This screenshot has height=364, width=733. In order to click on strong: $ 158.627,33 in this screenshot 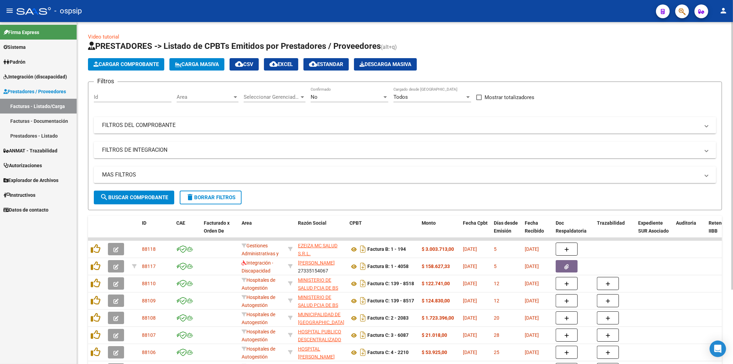, I will do `click(436, 266)`.